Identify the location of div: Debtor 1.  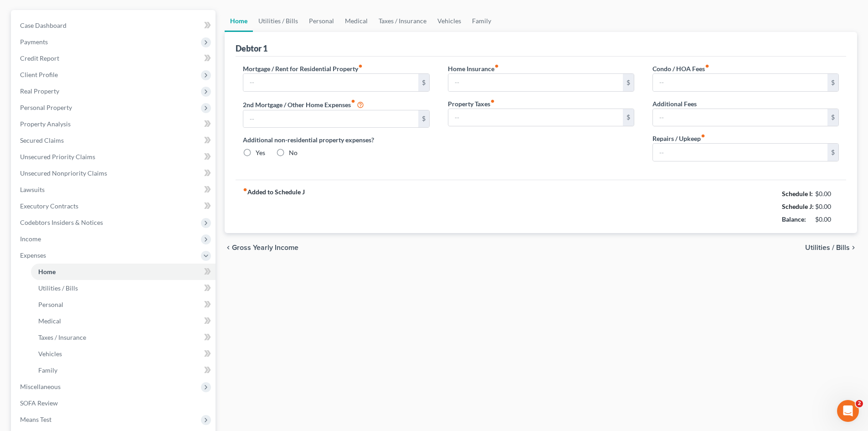
(251, 48).